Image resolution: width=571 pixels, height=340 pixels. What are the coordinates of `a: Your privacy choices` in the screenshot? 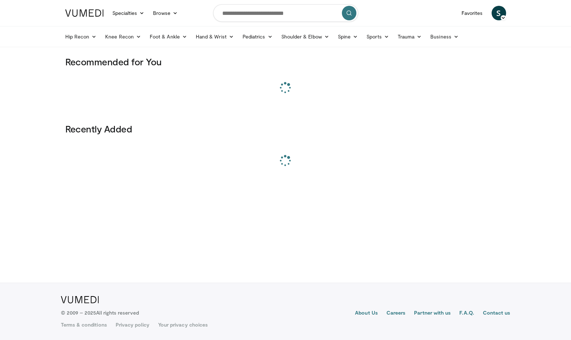 It's located at (183, 324).